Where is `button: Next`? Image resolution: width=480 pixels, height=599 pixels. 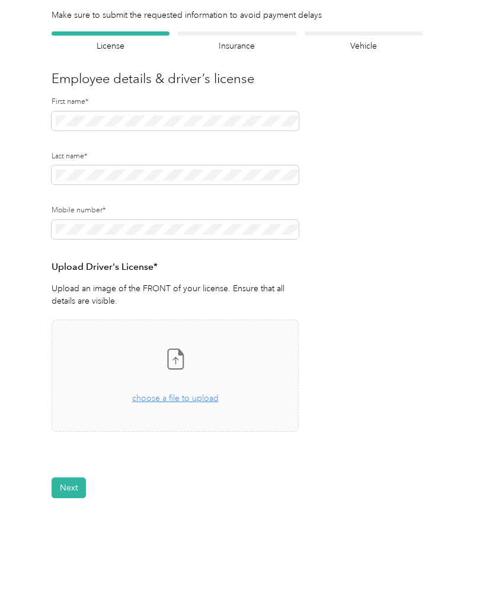 button: Next is located at coordinates (69, 487).